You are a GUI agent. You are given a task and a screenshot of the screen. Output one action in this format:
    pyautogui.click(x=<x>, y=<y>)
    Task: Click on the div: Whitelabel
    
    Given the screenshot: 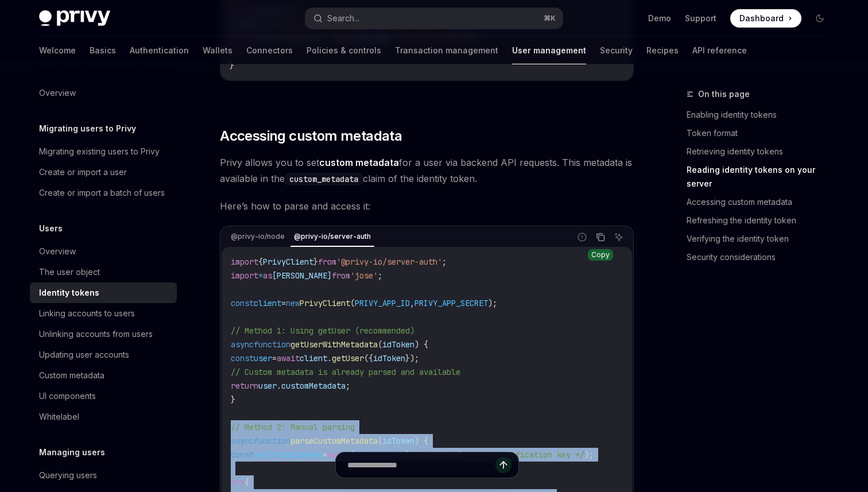 What is the action you would take?
    pyautogui.click(x=59, y=417)
    